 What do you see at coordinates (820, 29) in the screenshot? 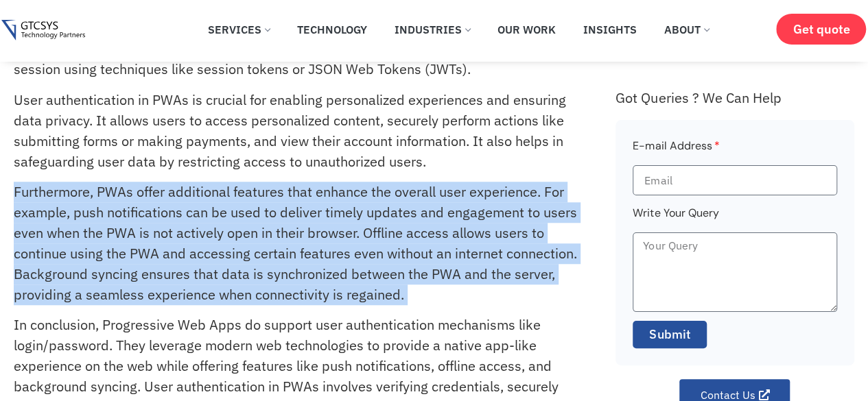
I see `span: Get quote` at bounding box center [820, 29].